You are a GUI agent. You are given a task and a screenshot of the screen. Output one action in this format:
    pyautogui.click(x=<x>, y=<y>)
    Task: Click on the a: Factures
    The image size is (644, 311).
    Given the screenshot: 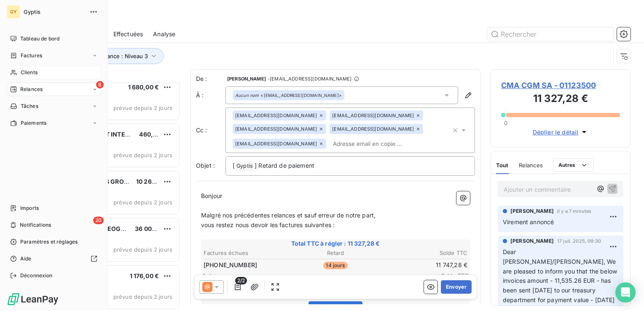 What is the action you would take?
    pyautogui.click(x=54, y=56)
    